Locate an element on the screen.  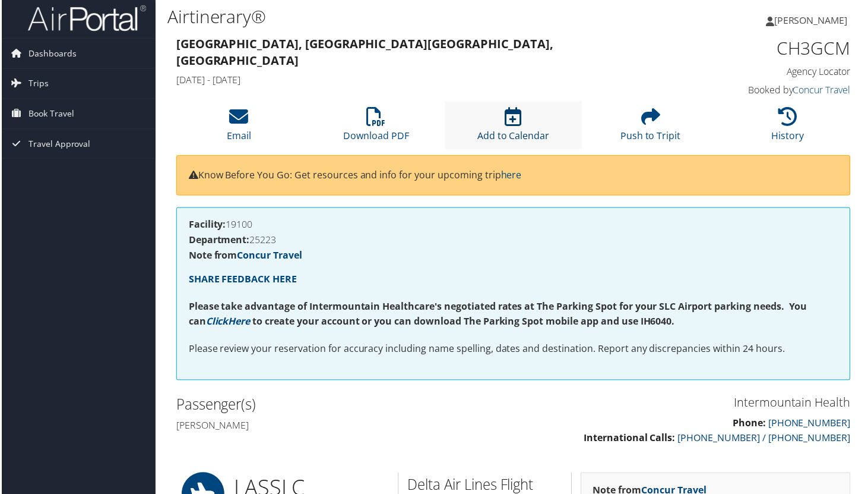
h4: Booked by is located at coordinates (775, 91).